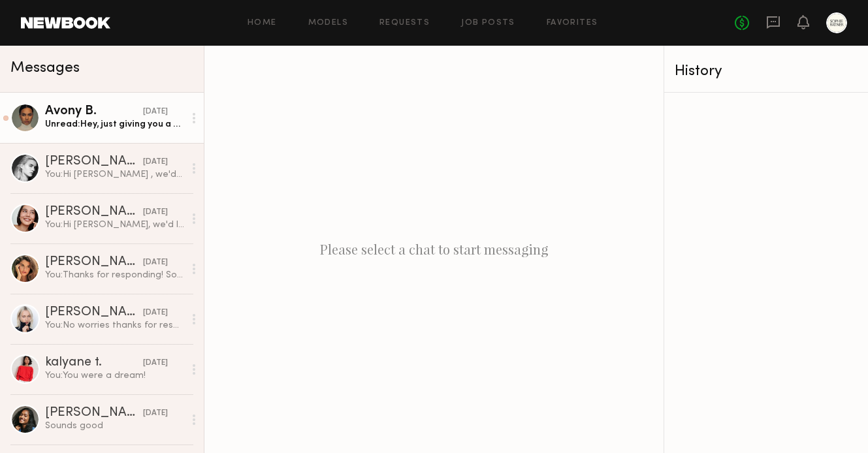 The image size is (868, 453). What do you see at coordinates (114, 124) in the screenshot?
I see `div: Unread: Hey, just giving you a heads up I will be unavailable the 9th for medical reasons 😊` at bounding box center [114, 124].